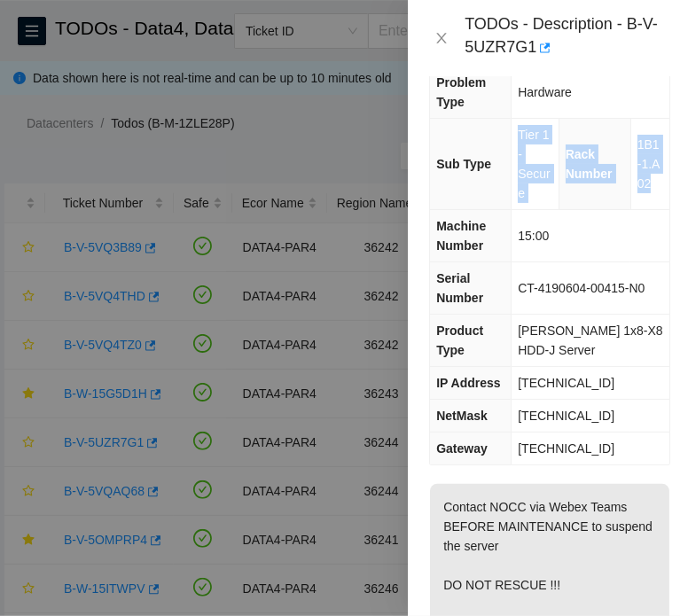 This screenshot has height=616, width=680. Describe the element at coordinates (468, 384) in the screenshot. I see `span: IP Address` at that location.